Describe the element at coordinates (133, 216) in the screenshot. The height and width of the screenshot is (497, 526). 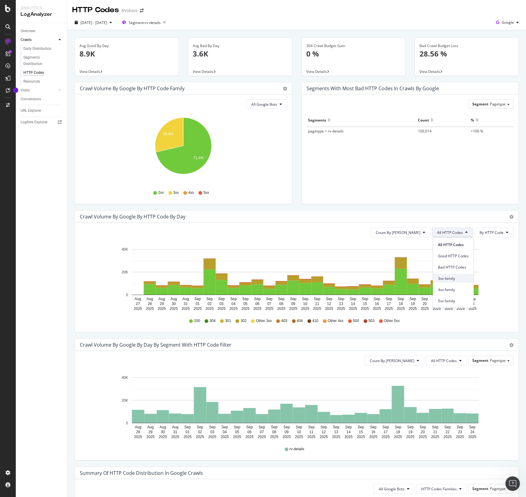
I see `div: Crawl Volume by google by HTTP Code by Day` at that location.